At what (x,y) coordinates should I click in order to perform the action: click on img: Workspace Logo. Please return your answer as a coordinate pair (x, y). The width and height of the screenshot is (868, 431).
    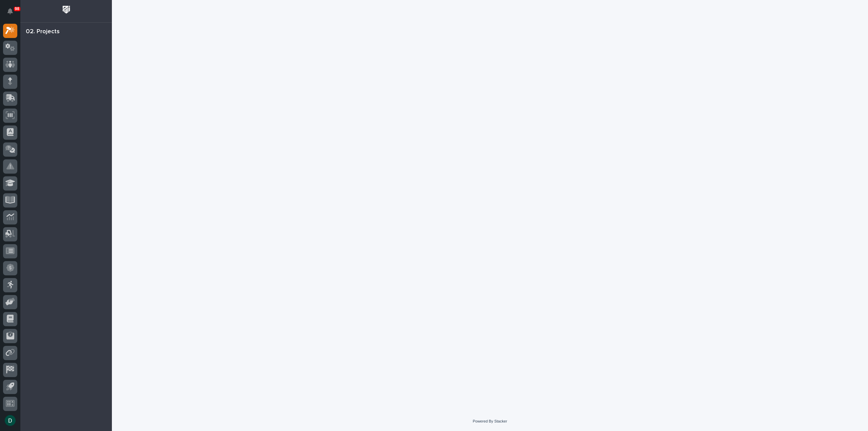
    Looking at the image, I should click on (66, 10).